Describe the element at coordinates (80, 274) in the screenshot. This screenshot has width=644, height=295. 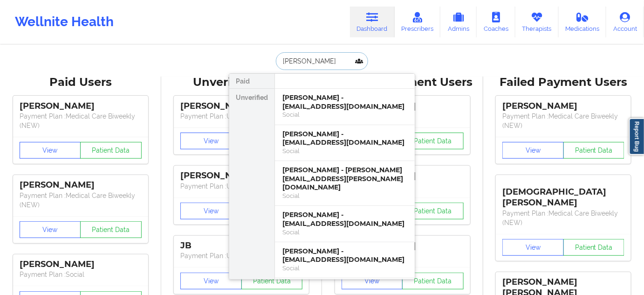
I see `p: Payment Plan : Social` at that location.